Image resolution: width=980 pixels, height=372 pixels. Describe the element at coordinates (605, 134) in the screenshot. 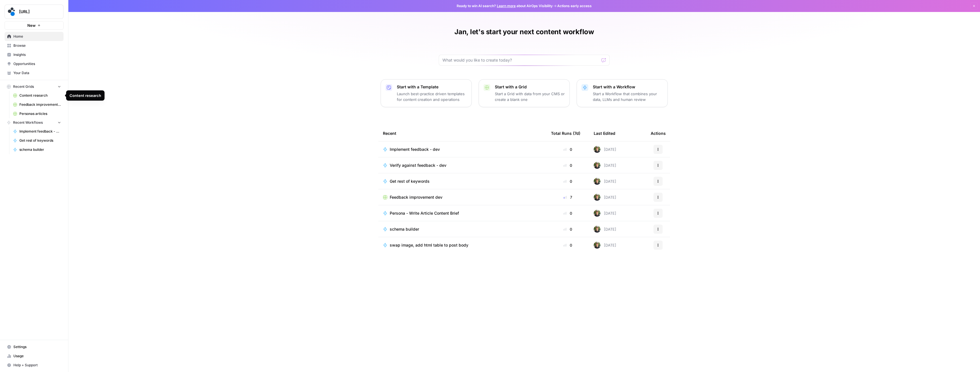

I see `div: Last Edited` at that location.